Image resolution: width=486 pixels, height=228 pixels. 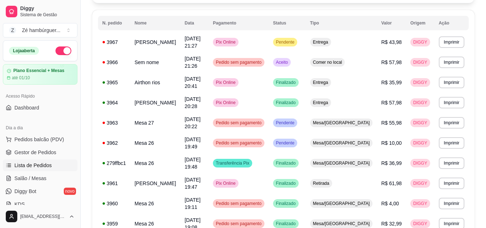 What do you see at coordinates (30, 178) in the screenshot?
I see `span: Salão / Mesas` at bounding box center [30, 178].